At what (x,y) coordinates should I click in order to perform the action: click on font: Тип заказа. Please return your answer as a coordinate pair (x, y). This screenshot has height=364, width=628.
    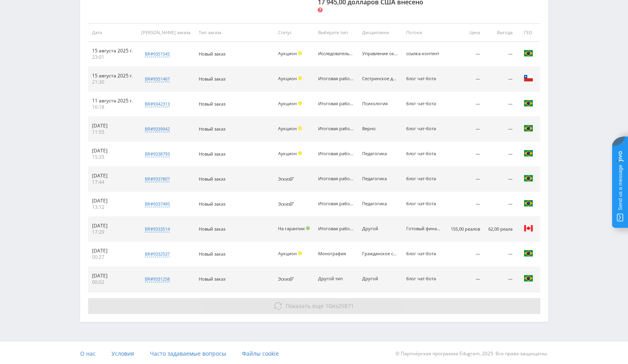
    Looking at the image, I should click on (210, 32).